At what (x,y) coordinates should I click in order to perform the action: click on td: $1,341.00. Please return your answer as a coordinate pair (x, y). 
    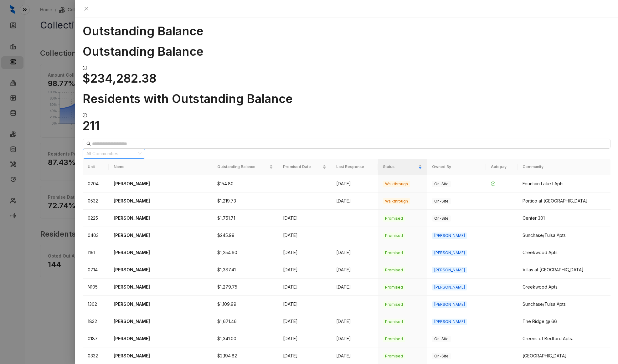
    Looking at the image, I should click on (245, 338).